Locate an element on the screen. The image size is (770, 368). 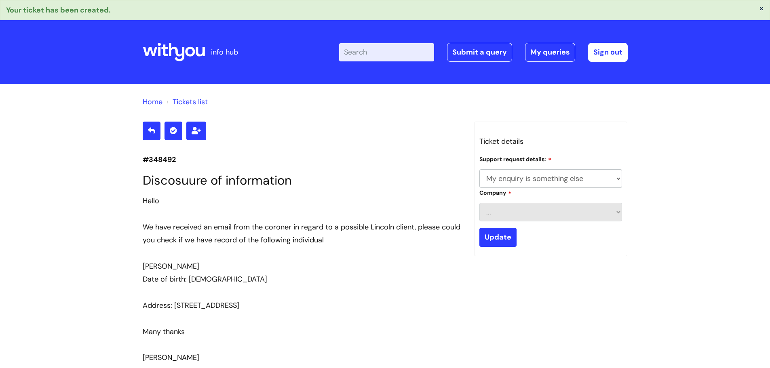
a: Tickets list is located at coordinates (190, 102).